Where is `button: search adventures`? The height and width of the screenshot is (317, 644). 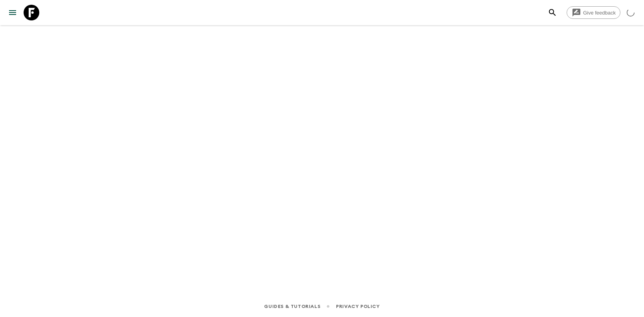
button: search adventures is located at coordinates (553, 13).